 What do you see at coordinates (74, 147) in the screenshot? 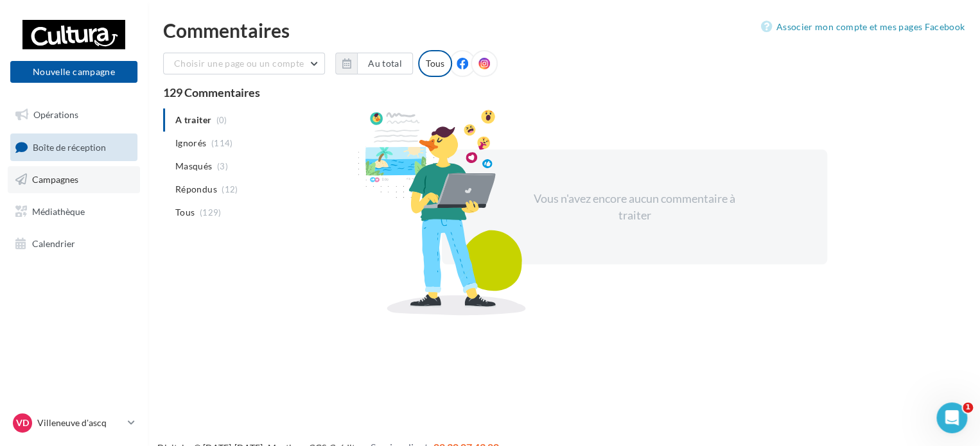
I see `a: Boîte de réception` at bounding box center [74, 147].